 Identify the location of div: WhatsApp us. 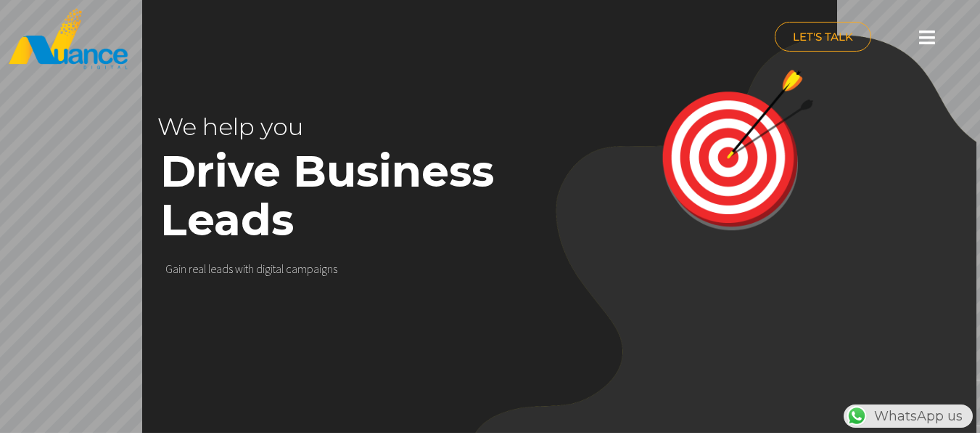
(908, 416).